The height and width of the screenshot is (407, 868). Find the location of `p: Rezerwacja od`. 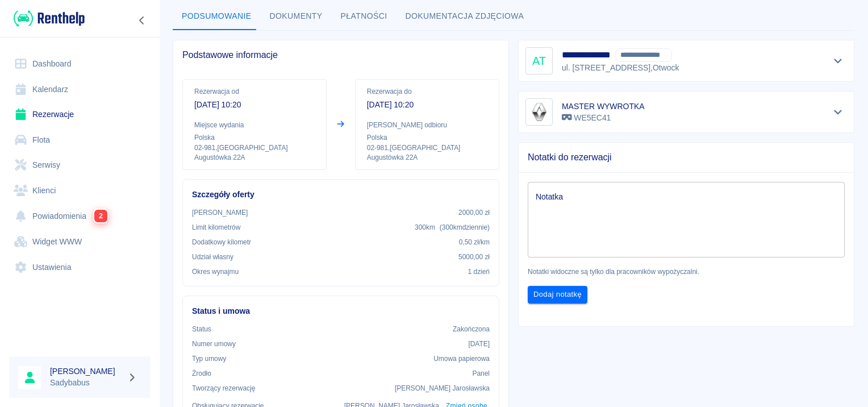

p: Rezerwacja od is located at coordinates (254, 91).